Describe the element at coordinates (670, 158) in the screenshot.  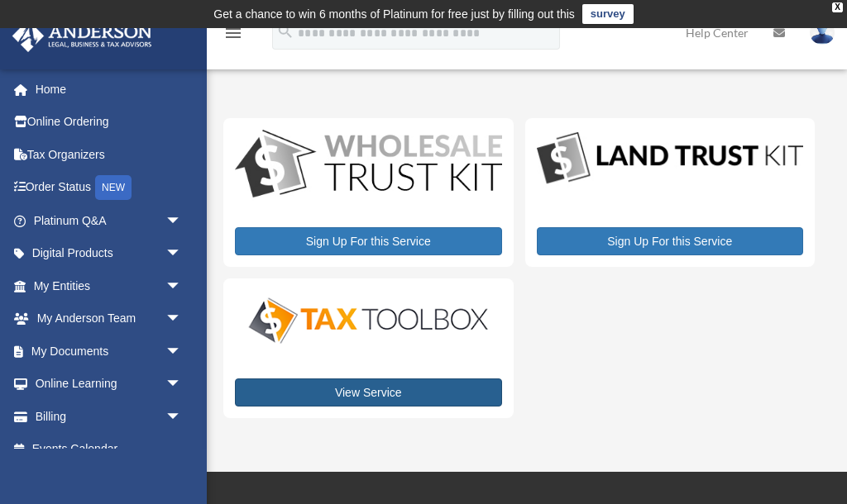
I see `img: LandTrust_lgo-1.jpg` at that location.